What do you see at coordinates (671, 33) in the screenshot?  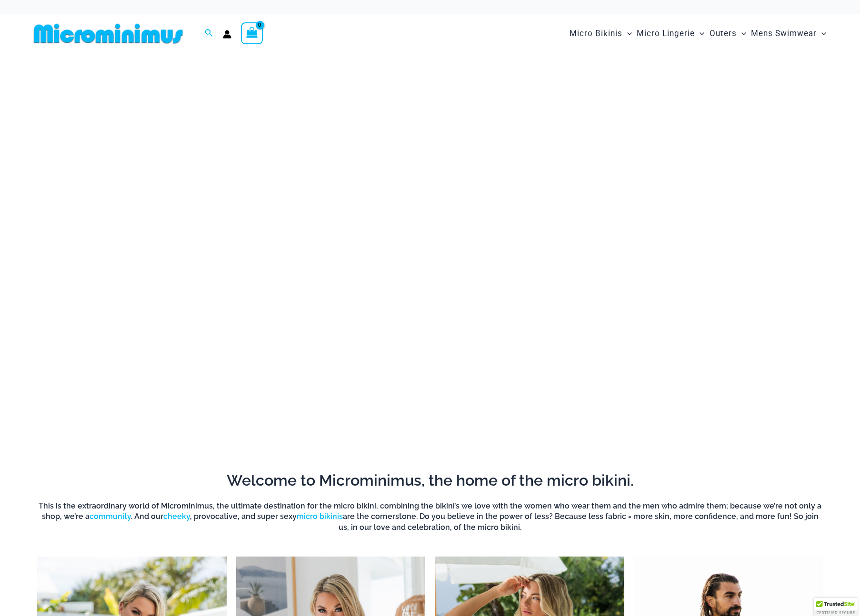 I see `a: Micro LingerieMenu ToggleMenu Toggle` at bounding box center [671, 33].